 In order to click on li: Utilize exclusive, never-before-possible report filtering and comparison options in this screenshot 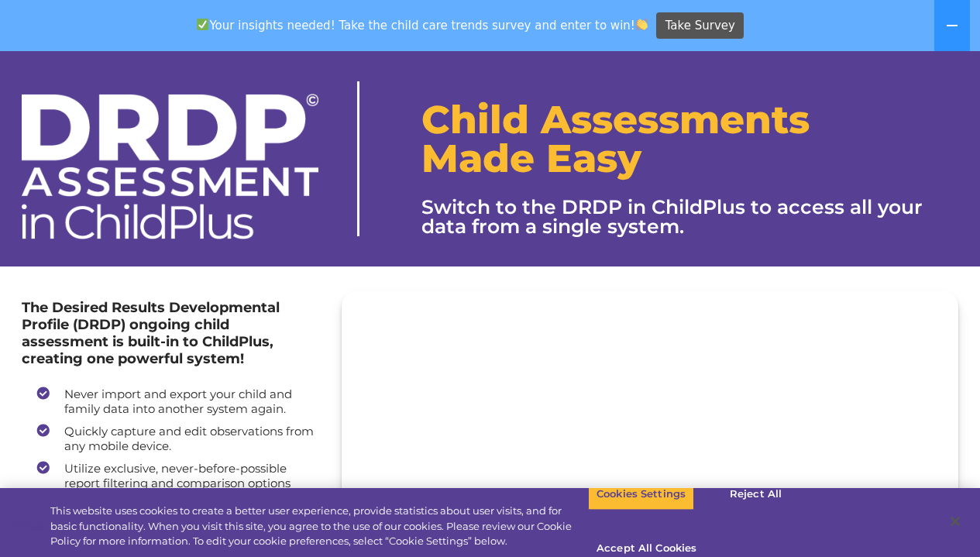, I will do `click(178, 476)`.